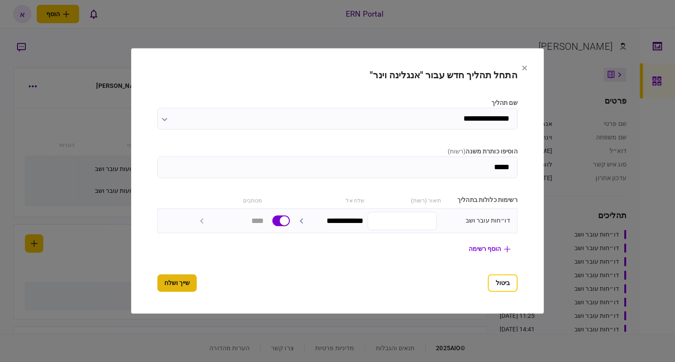 The image size is (675, 362). I want to click on button: הוסף רשימה, so click(490, 249).